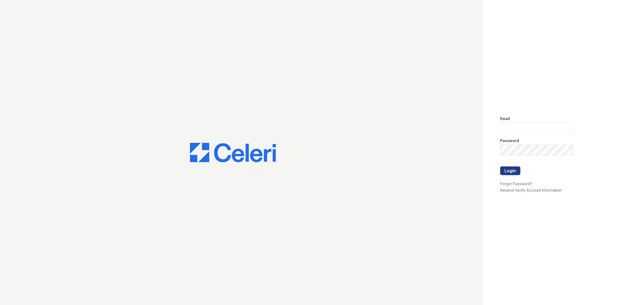  I want to click on button: Login, so click(510, 171).